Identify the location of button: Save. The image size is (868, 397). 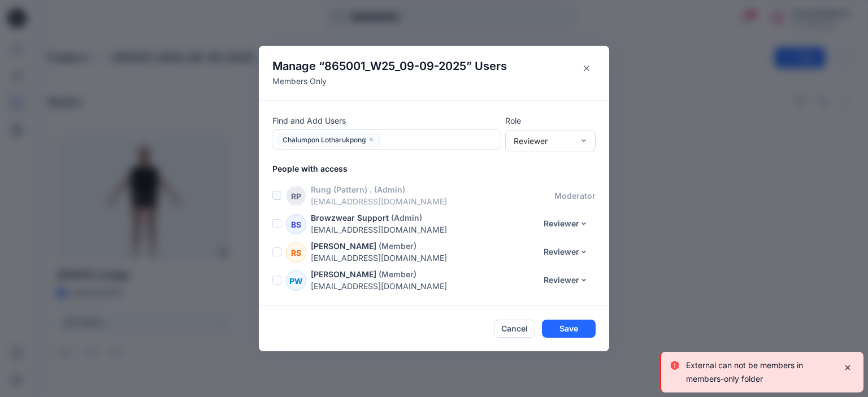
(568, 329).